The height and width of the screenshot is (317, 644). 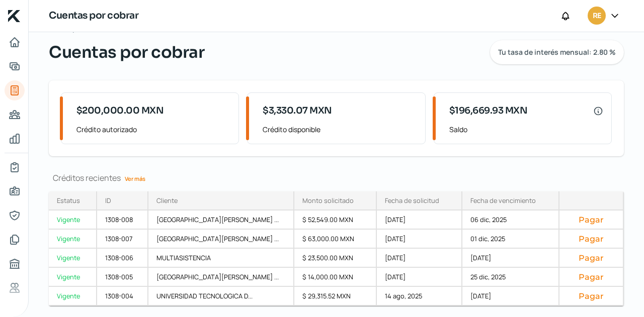 What do you see at coordinates (14, 42) in the screenshot?
I see `a: Inicio` at bounding box center [14, 42].